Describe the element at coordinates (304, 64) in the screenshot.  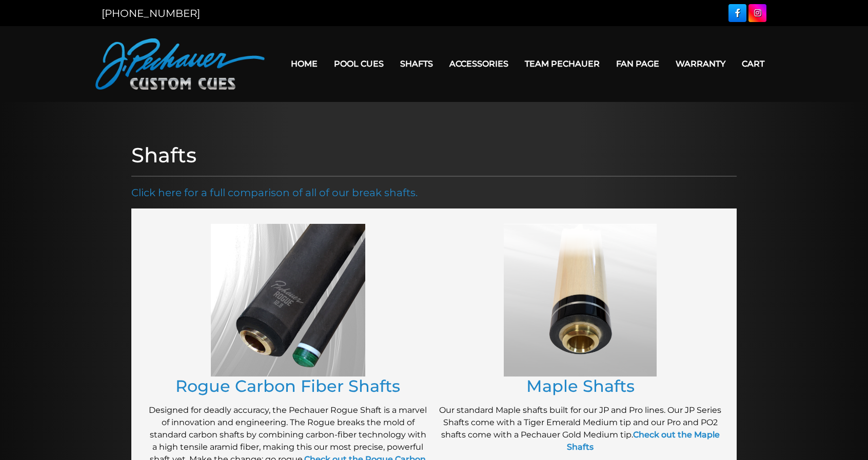
I see `a: Home` at that location.